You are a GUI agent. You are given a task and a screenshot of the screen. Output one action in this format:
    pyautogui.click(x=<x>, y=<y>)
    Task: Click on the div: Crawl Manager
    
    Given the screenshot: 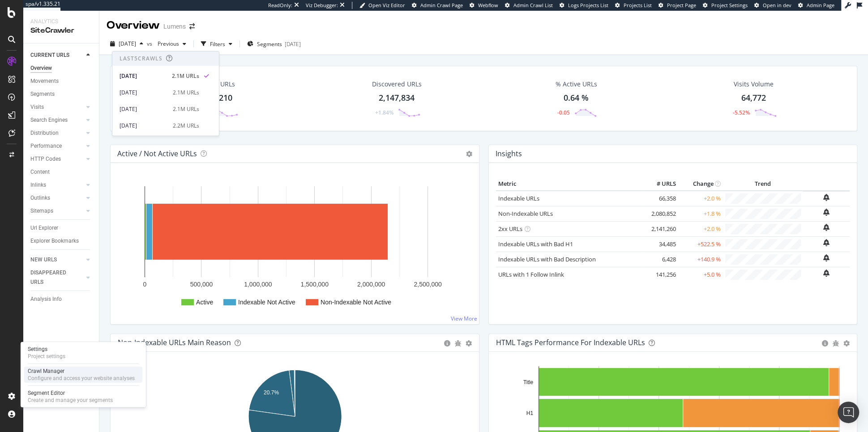 What is the action you would take?
    pyautogui.click(x=81, y=372)
    